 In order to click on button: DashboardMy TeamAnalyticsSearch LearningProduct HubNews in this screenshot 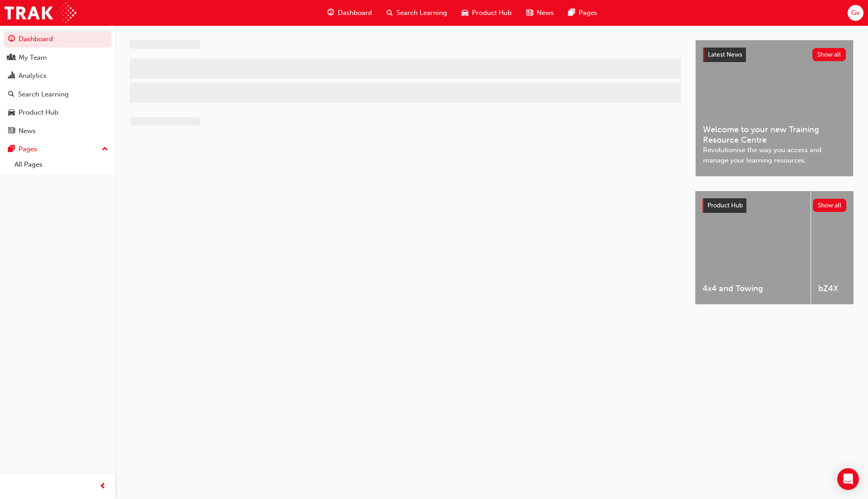, I will do `click(57, 84)`.